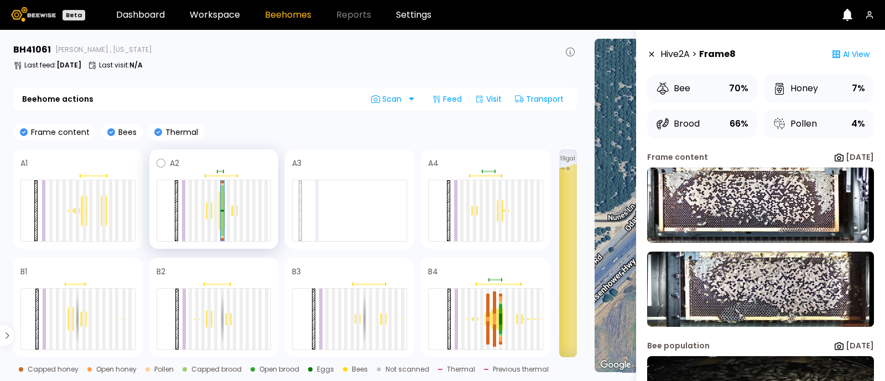 The image size is (885, 381). What do you see at coordinates (520, 369) in the screenshot?
I see `div: Previous thermal` at bounding box center [520, 369].